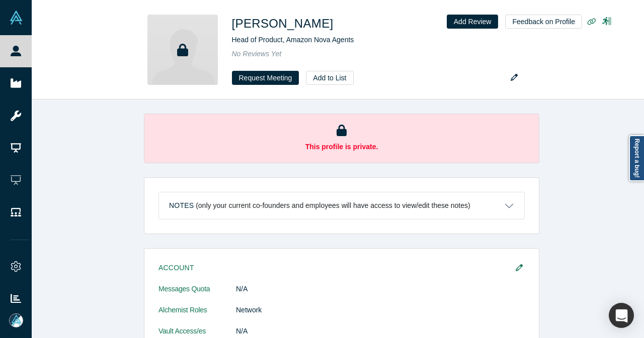 The image size is (644, 338). I want to click on button: Request Meeting, so click(266, 78).